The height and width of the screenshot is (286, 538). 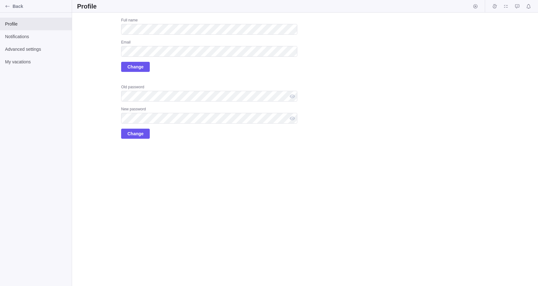 What do you see at coordinates (518, 6) in the screenshot?
I see `span: Approval requests` at bounding box center [518, 6].